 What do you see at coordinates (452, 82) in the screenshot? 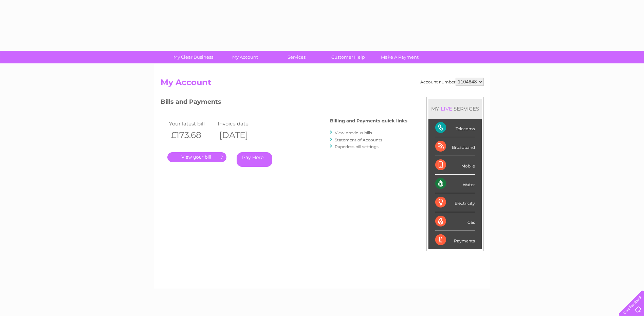
I see `div: Account number` at bounding box center [452, 82].